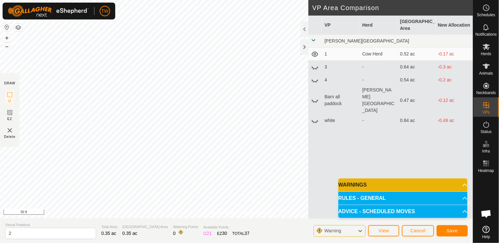 The height and width of the screenshot is (243, 499). I want to click on span: Available Points, so click(226, 227).